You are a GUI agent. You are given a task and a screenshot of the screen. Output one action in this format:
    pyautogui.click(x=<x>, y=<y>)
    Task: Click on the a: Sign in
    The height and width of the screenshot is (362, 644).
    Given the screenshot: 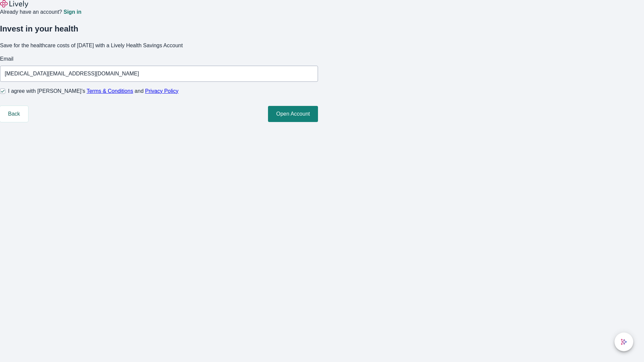 What is the action you would take?
    pyautogui.click(x=72, y=13)
    